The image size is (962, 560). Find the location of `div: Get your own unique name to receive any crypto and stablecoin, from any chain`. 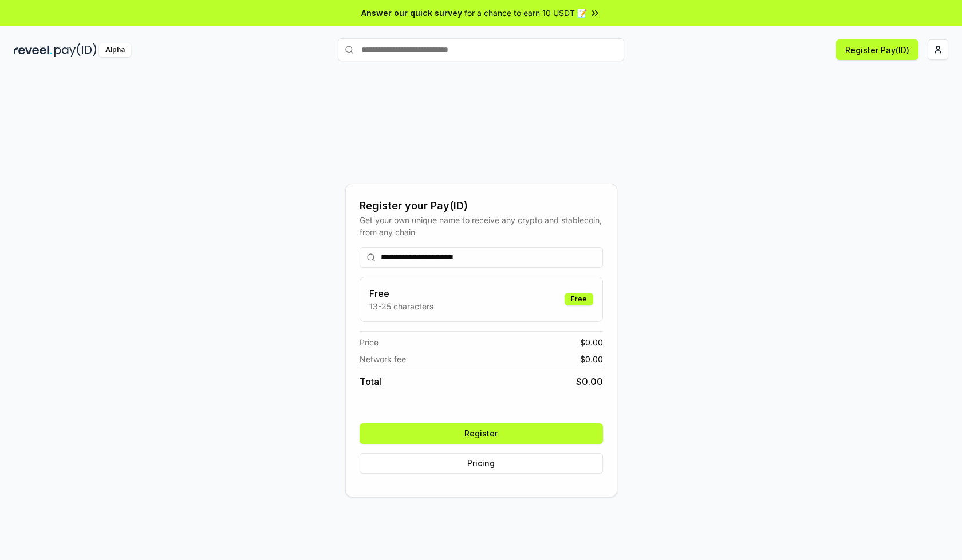

div: Get your own unique name to receive any crypto and stablecoin, from any chain is located at coordinates (481, 226).